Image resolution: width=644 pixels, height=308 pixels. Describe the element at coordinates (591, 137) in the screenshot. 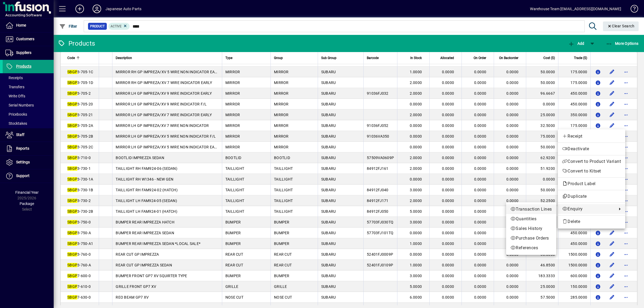

I see `span: Receipt` at that location.